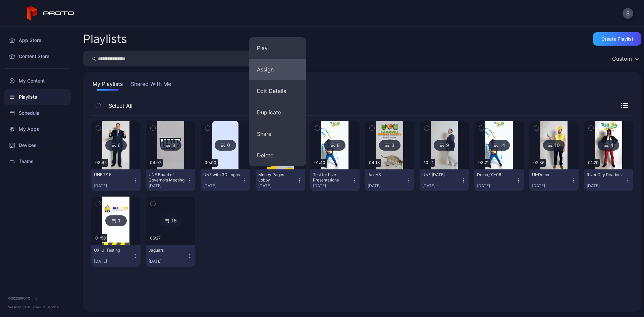 The image size is (644, 317). What do you see at coordinates (20, 307) in the screenshot?
I see `span: Version 1.13.0 •` at bounding box center [20, 307].